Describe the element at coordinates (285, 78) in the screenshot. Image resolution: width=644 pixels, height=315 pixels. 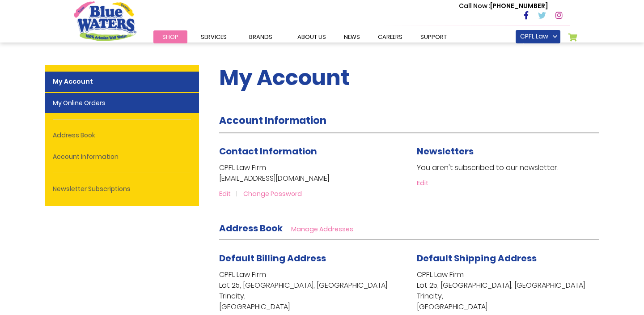
I see `span: My Account` at that location.